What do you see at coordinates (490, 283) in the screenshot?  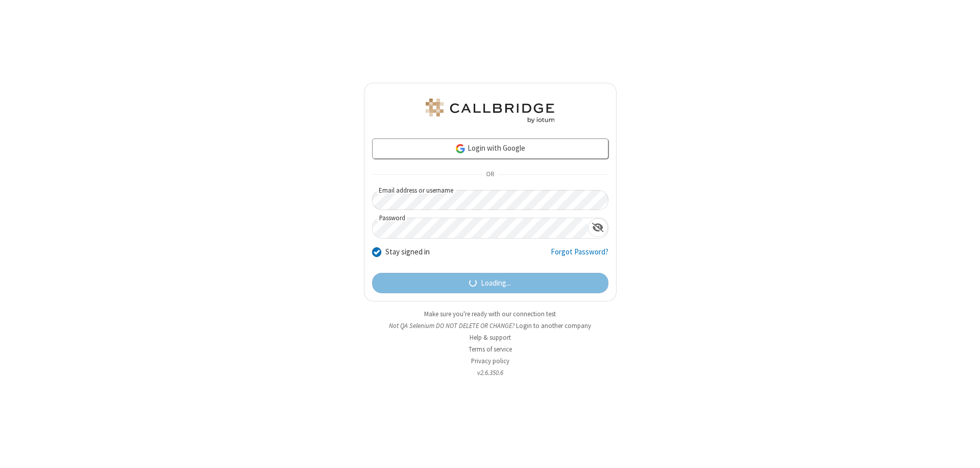 I see `button: Loading...` at bounding box center [490, 283].